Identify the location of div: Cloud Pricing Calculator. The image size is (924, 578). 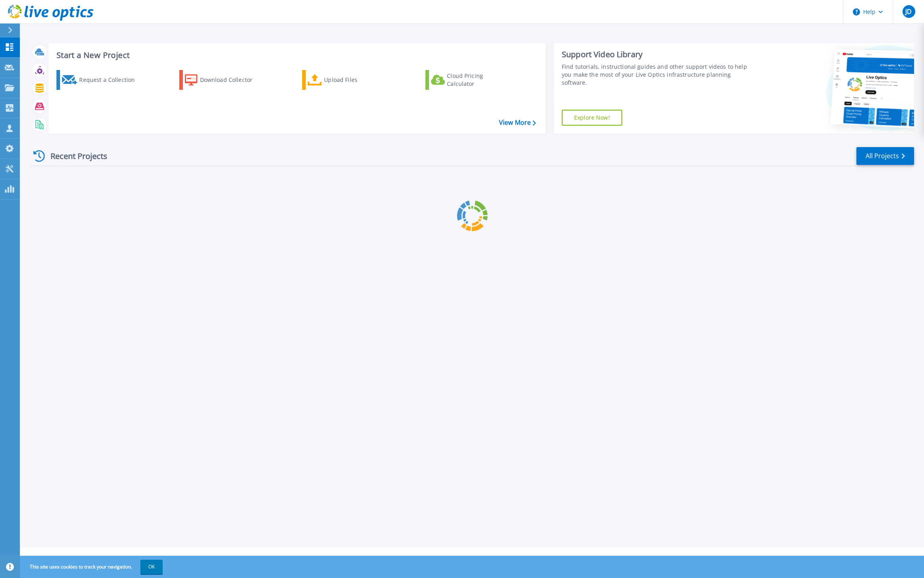
(478, 80).